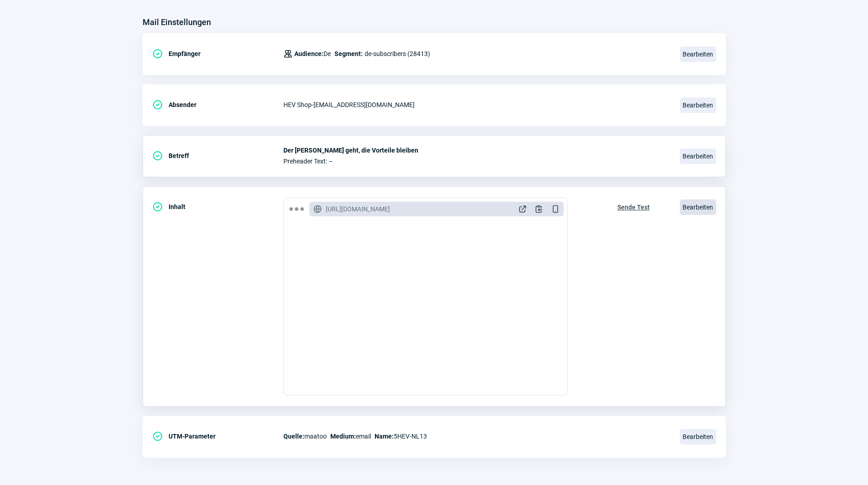 Image resolution: width=868 pixels, height=485 pixels. I want to click on span: Medium:, so click(343, 436).